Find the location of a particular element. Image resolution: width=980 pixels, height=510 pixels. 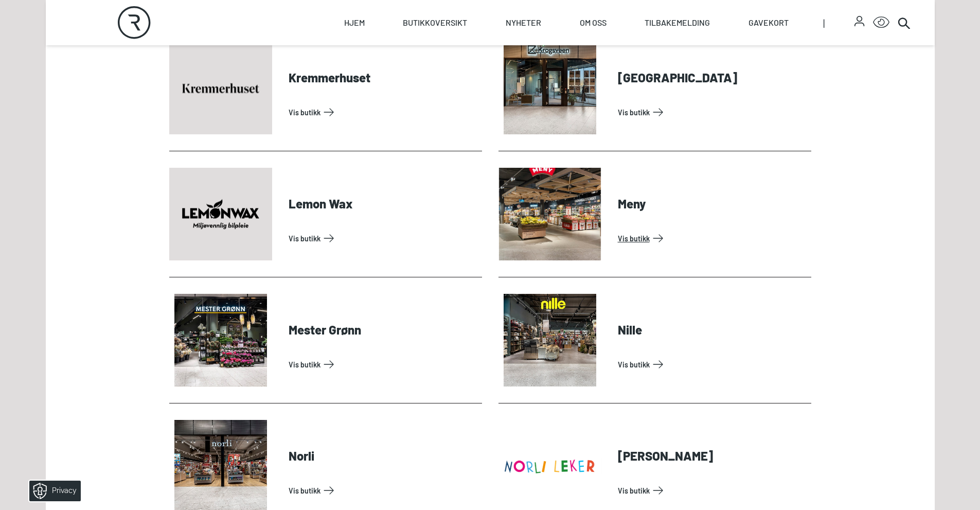

h5: Privacy is located at coordinates (54, 13).